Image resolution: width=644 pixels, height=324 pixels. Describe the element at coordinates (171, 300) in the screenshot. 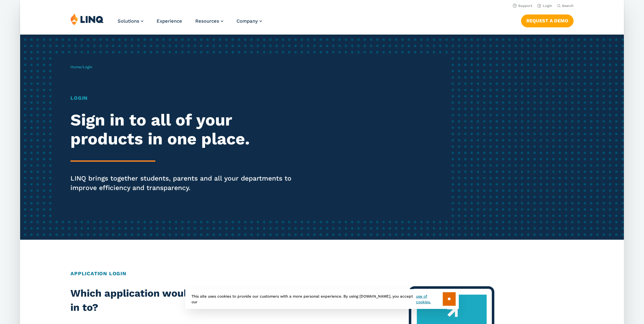

I see `h2: Which application would you like to sign in to?` at that location.